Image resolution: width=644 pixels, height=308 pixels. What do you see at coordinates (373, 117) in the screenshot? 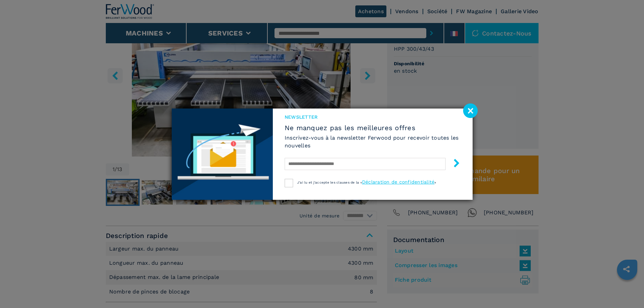
I see `span: Newsletter` at bounding box center [373, 117].